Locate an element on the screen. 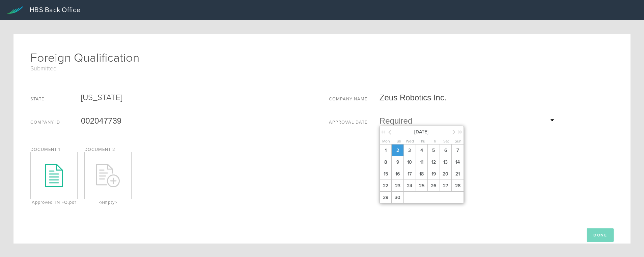 Image resolution: width=644 pixels, height=257 pixels. span: 20 is located at coordinates (445, 174).